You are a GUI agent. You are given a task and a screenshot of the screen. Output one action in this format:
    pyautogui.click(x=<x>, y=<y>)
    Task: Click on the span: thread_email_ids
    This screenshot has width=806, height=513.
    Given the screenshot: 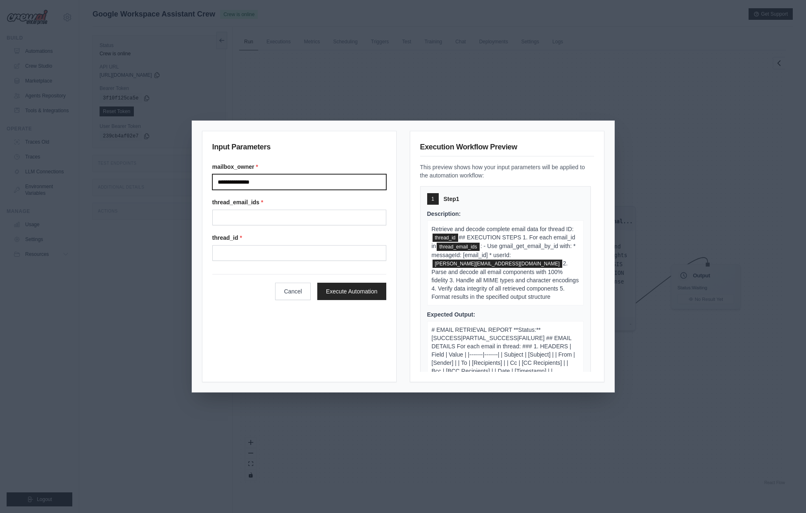 What is the action you would take?
    pyautogui.click(x=458, y=247)
    